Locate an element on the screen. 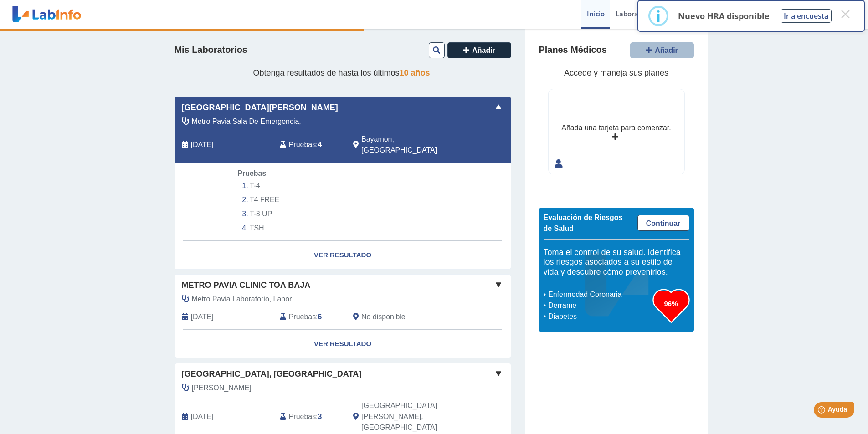 The height and width of the screenshot is (434, 868). b: 6 is located at coordinates (320, 317).